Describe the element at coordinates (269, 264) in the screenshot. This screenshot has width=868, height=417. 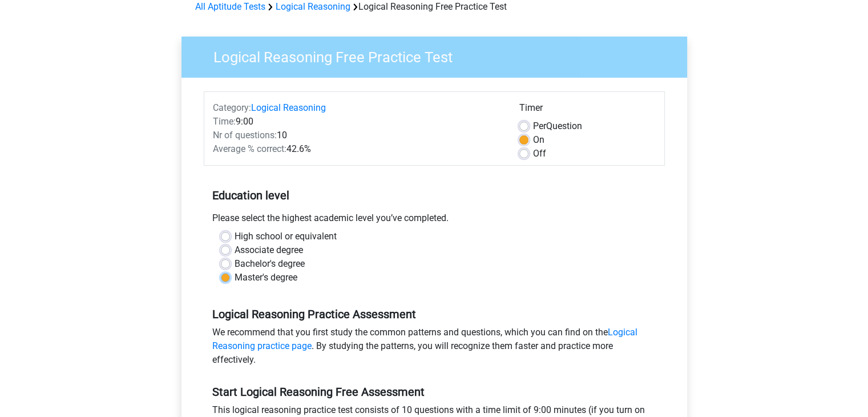
I see `label: Bachelor's degree` at that location.